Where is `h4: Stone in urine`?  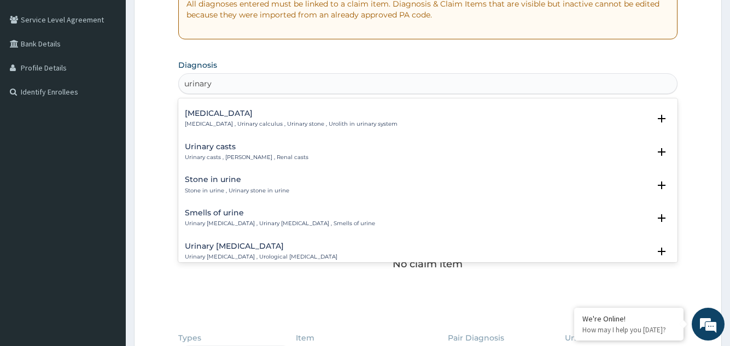 h4: Stone in urine is located at coordinates (237, 179).